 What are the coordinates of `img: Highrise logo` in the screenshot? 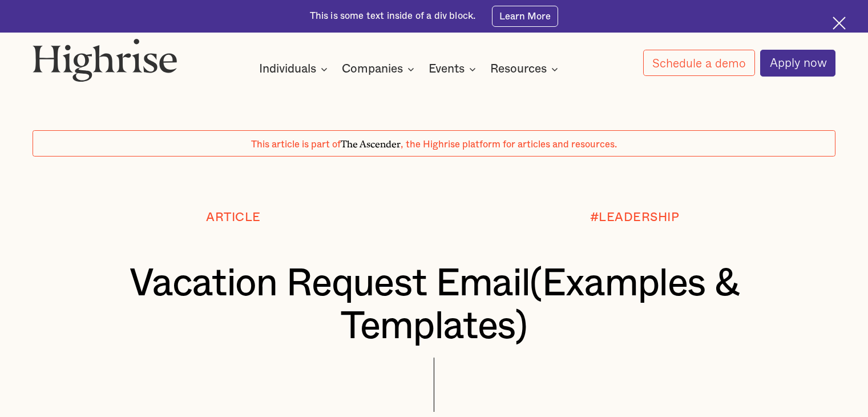 It's located at (105, 60).